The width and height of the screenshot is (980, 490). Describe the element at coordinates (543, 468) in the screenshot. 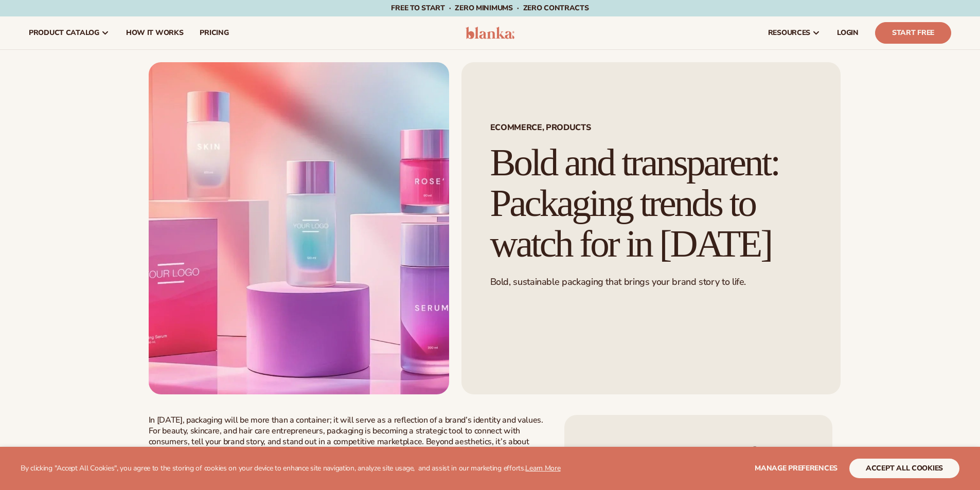

I see `a: Learn More` at that location.